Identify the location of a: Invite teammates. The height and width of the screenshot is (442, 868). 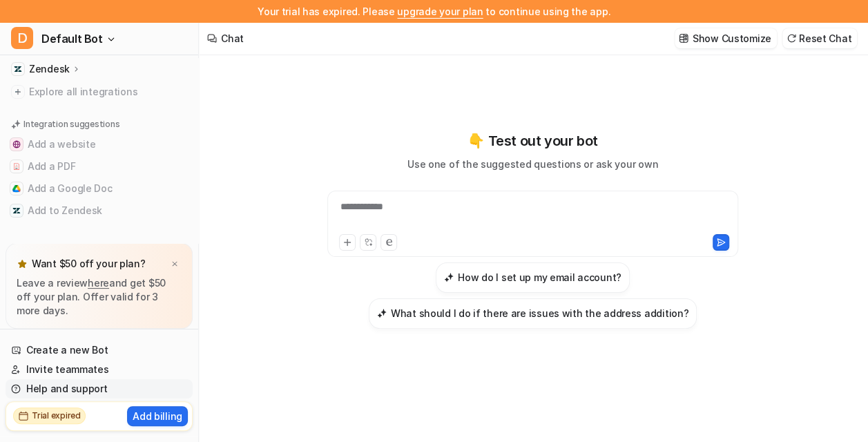
(99, 370).